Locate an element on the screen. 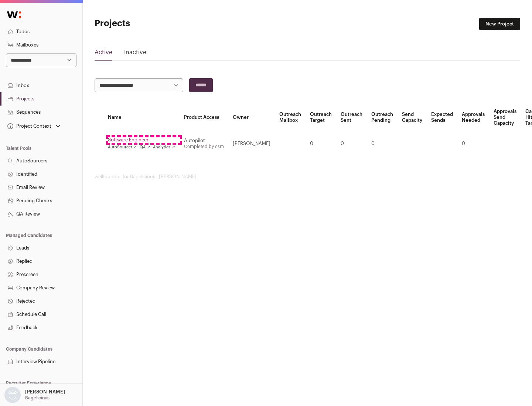 The image size is (532, 406). h1: Projects is located at coordinates (165, 24).